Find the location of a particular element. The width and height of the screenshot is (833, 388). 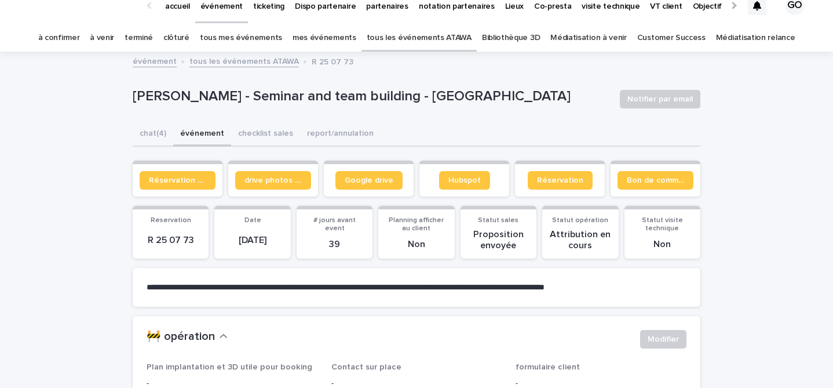

a: terminé is located at coordinates (138, 38).